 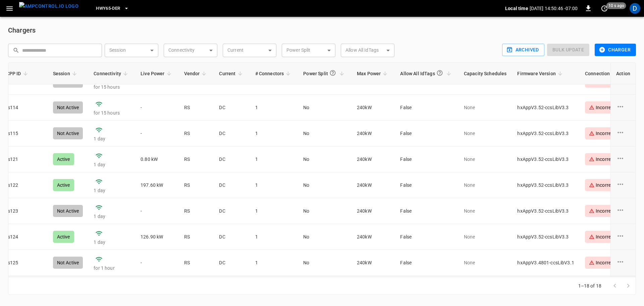 What do you see at coordinates (157, 237) in the screenshot?
I see `td: 126.90 kW` at bounding box center [157, 237].